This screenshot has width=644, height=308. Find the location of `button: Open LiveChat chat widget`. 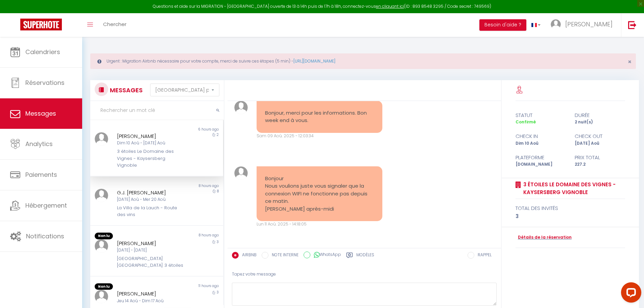

button: Open LiveChat chat widget is located at coordinates (16, 13).